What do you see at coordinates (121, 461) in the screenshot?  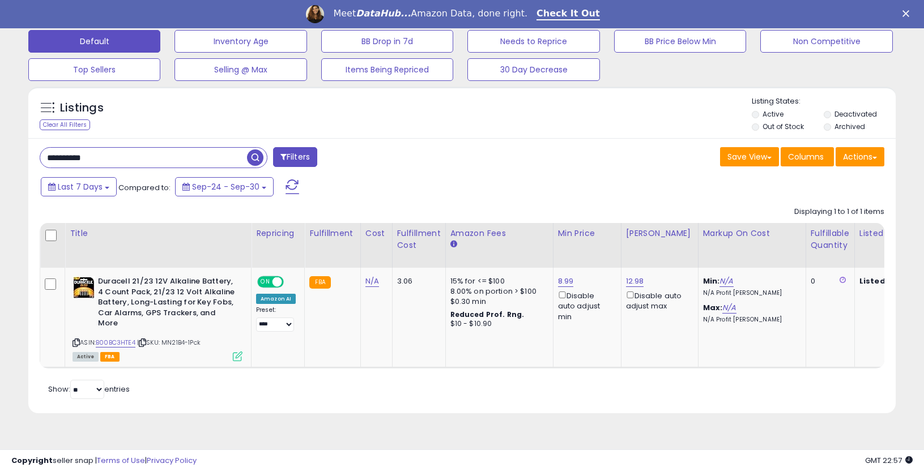 I see `a: Terms of Use` at bounding box center [121, 461].